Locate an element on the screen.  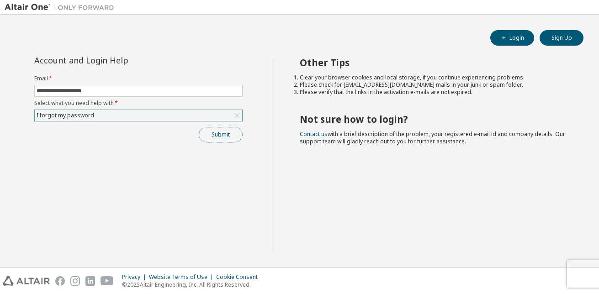
button: Sign Up is located at coordinates (561, 38).